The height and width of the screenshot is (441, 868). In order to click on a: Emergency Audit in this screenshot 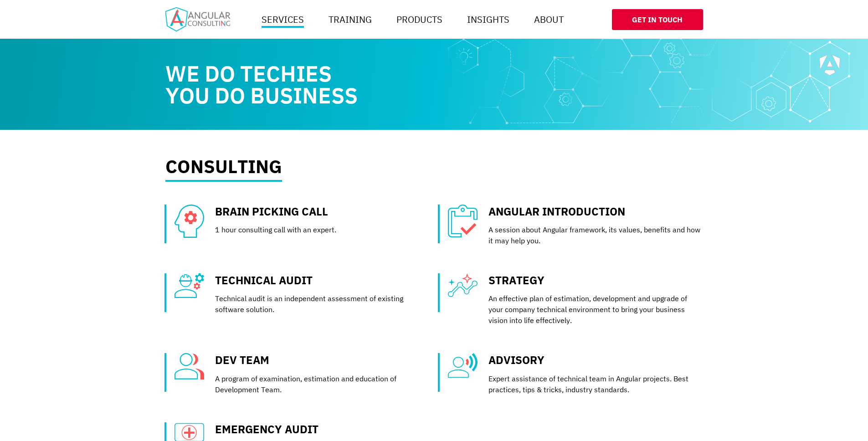, I will do `click(267, 429)`.